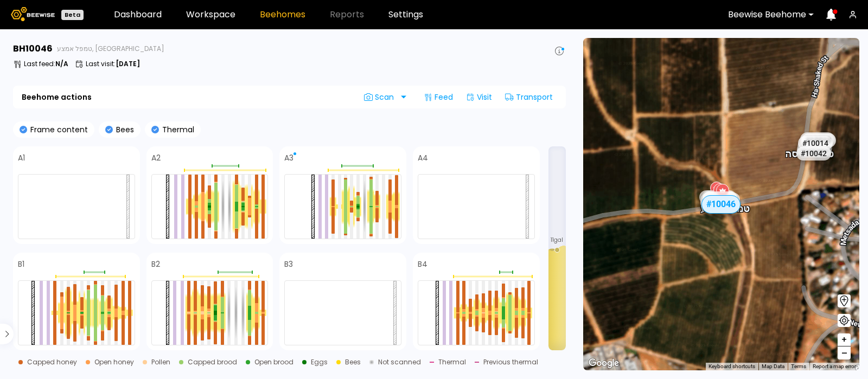 This screenshot has height=379, width=868. What do you see at coordinates (718, 202) in the screenshot?
I see `div: # 10169` at bounding box center [718, 202].